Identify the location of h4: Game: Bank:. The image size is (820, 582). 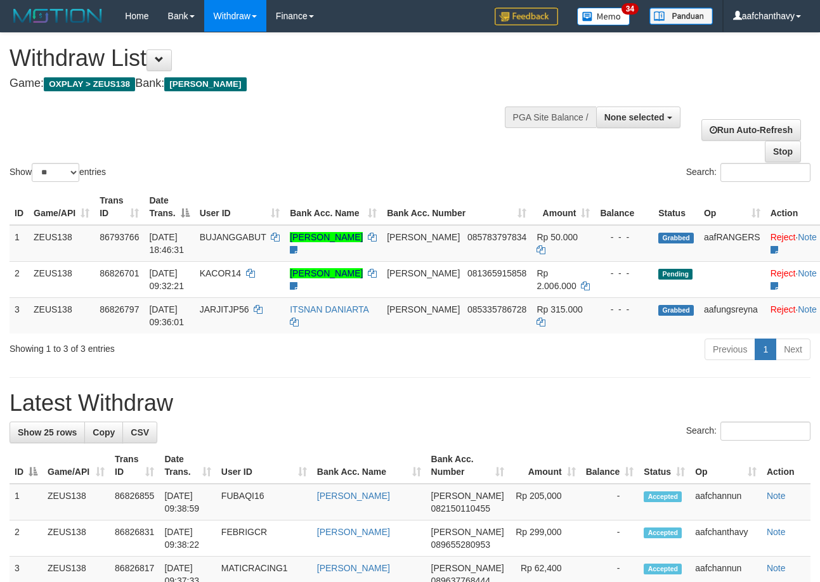
(271, 84).